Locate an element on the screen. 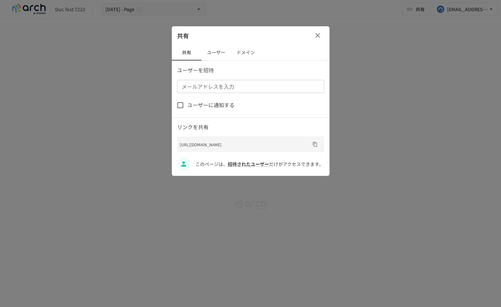 This screenshot has width=501, height=307. span: ユーザーに通知する is located at coordinates (211, 105).